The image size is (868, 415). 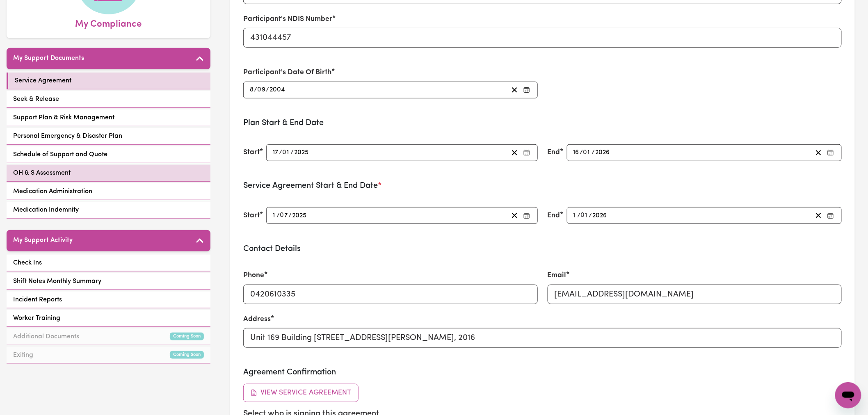 I want to click on span: Medication Indemnity, so click(x=46, y=210).